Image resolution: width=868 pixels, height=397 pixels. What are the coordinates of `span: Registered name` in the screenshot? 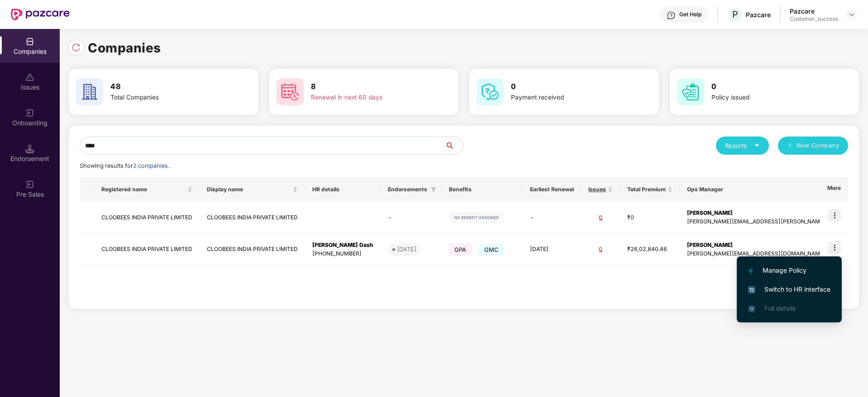 It's located at (144, 189).